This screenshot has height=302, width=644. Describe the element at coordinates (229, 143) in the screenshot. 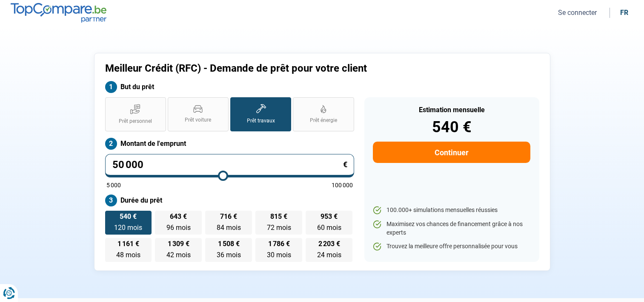

I see `label: Montant de l'emprunt` at that location.